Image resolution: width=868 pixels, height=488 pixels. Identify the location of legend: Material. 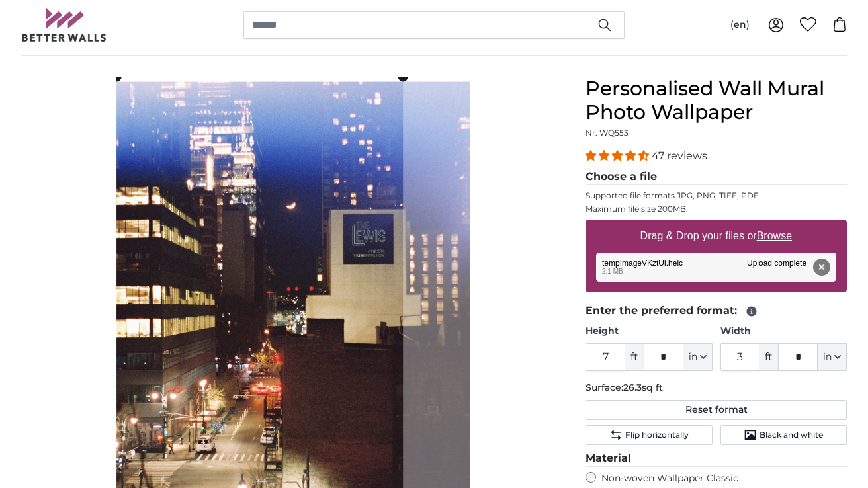
(716, 459).